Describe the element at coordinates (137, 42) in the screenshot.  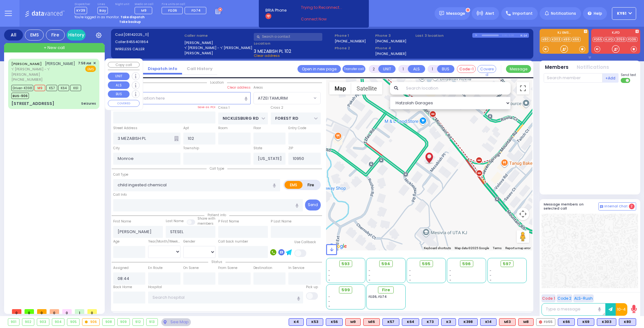
I see `span: 8455401864` at that location.